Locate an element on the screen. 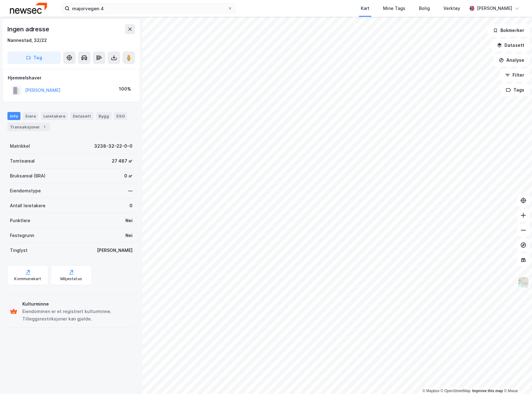  button: Datasett is located at coordinates (511, 46).